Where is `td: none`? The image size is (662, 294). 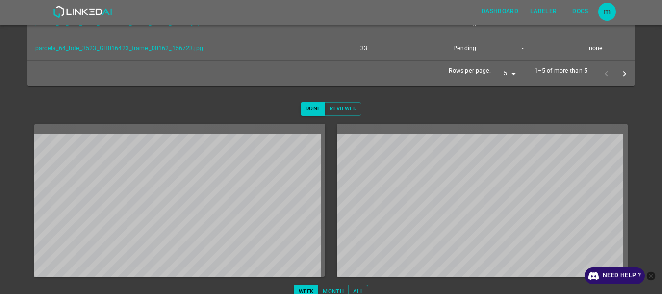 td: none is located at coordinates (607, 48).